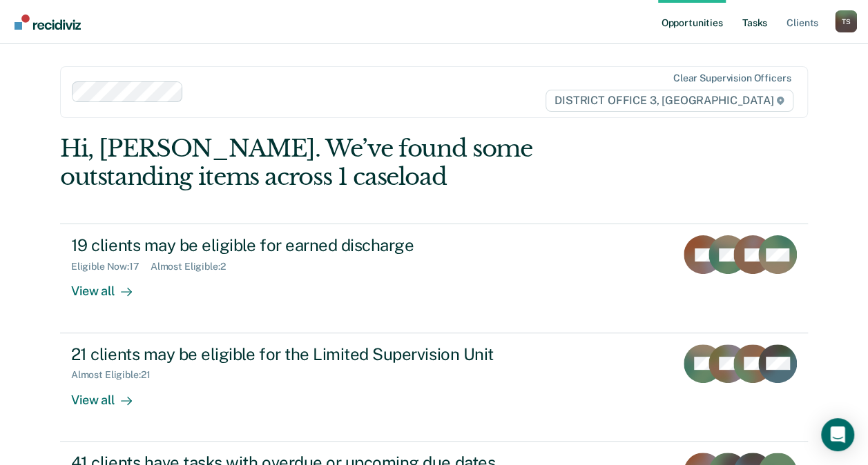 The width and height of the screenshot is (868, 465). What do you see at coordinates (434, 387) in the screenshot?
I see `a: 21 clients may be eligible for the Limited Supervision UnitAlmost Eligible:21View all` at bounding box center [434, 387].